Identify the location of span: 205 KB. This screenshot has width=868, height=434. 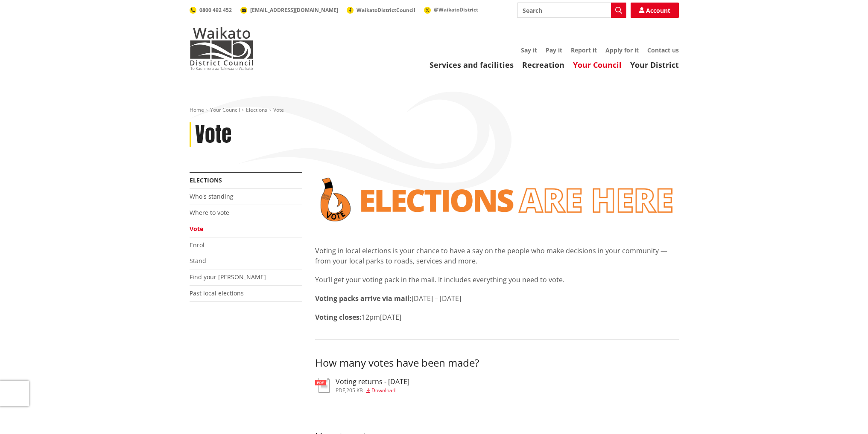
(355, 390).